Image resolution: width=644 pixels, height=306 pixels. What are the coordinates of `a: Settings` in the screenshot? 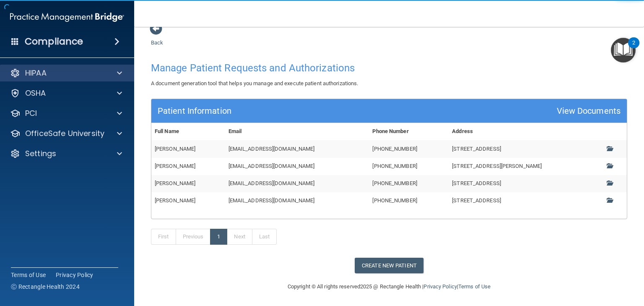 It's located at (66, 154).